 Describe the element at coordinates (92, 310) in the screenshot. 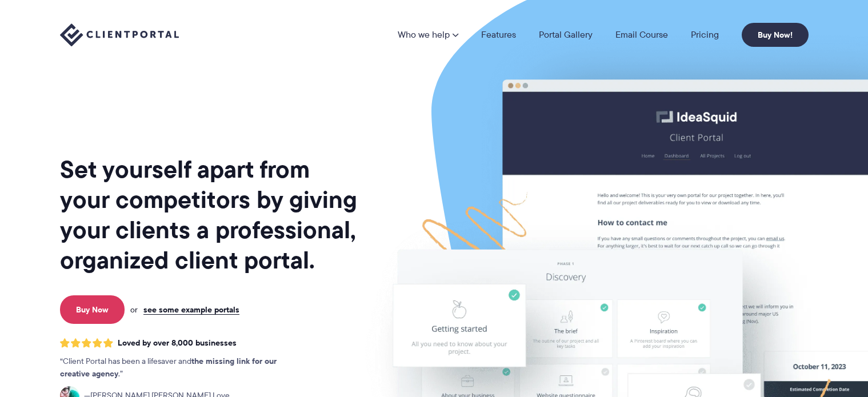

I see `a: Buy Now` at that location.